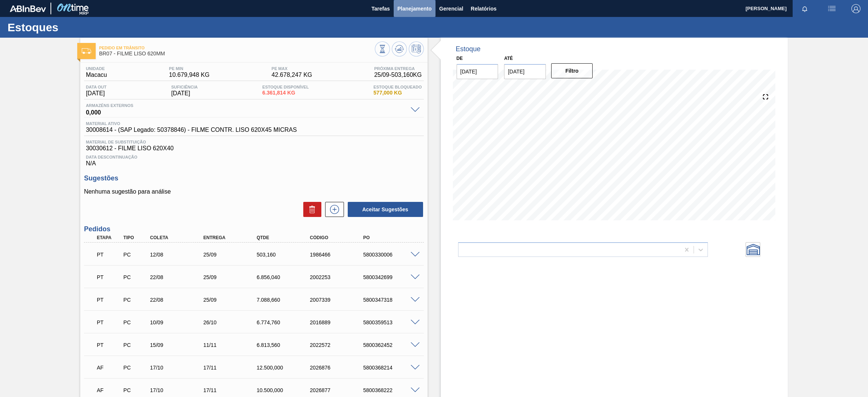 The width and height of the screenshot is (868, 397). I want to click on span: Material de Substituição, so click(254, 142).